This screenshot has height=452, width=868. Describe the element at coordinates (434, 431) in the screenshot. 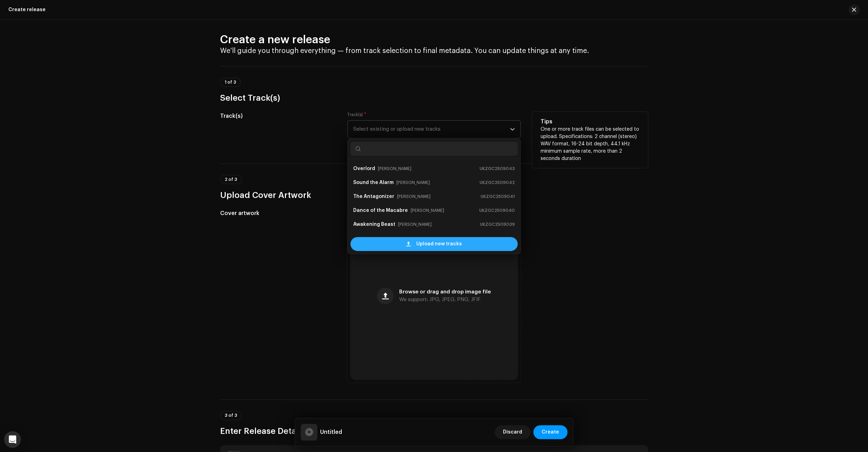

I see `h3: Enter Release Details` at that location.